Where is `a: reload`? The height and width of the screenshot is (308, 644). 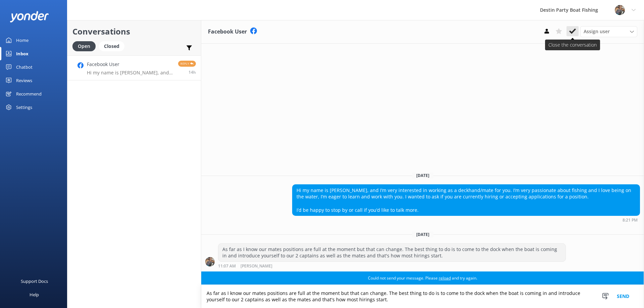
a: reload is located at coordinates (445, 278).